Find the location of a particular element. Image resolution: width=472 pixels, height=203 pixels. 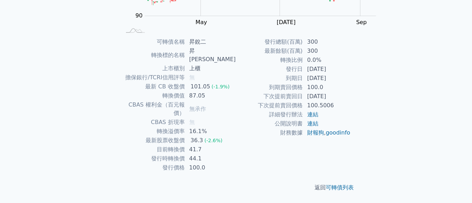

td: 轉換比例 is located at coordinates (270, 60).